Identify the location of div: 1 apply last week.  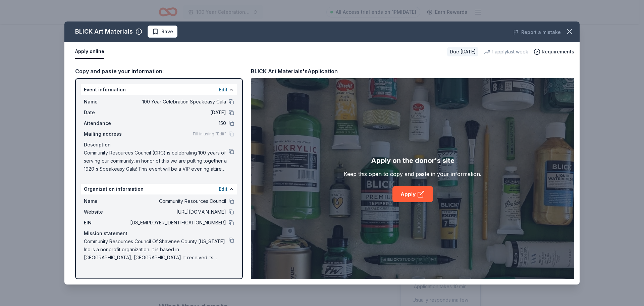
(506, 52).